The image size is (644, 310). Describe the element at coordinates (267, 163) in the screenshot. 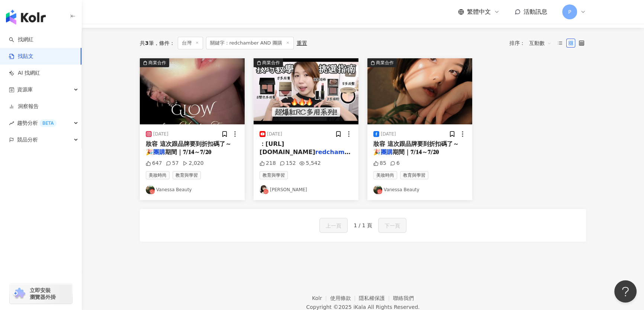

I see `div: 218` at that location.